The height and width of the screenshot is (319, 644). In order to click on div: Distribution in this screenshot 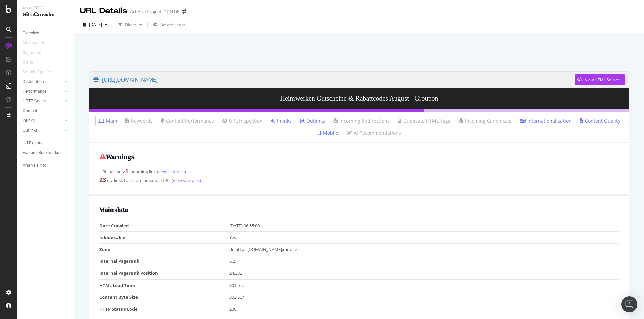, I will do `click(33, 82)`.